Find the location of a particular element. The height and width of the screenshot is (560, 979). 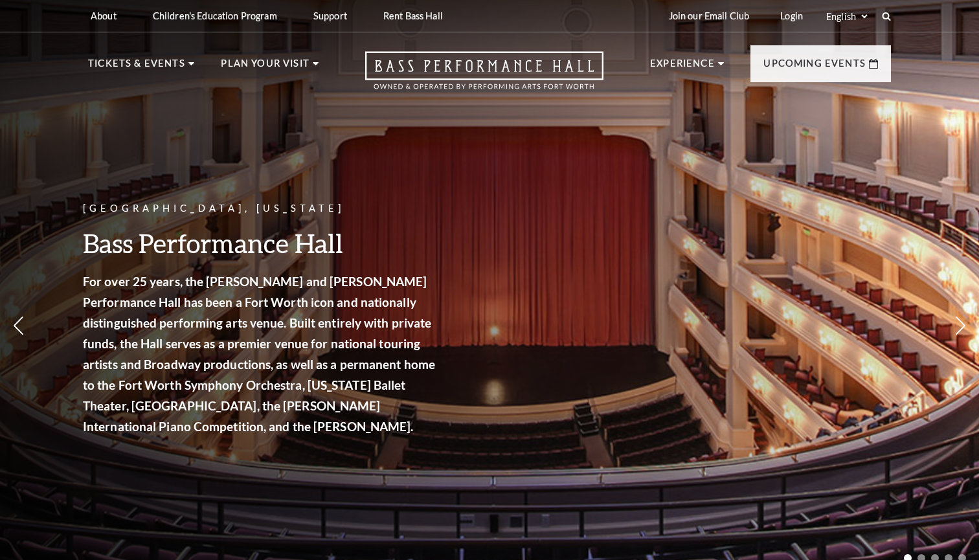

p: Upcoming Events is located at coordinates (814, 67).